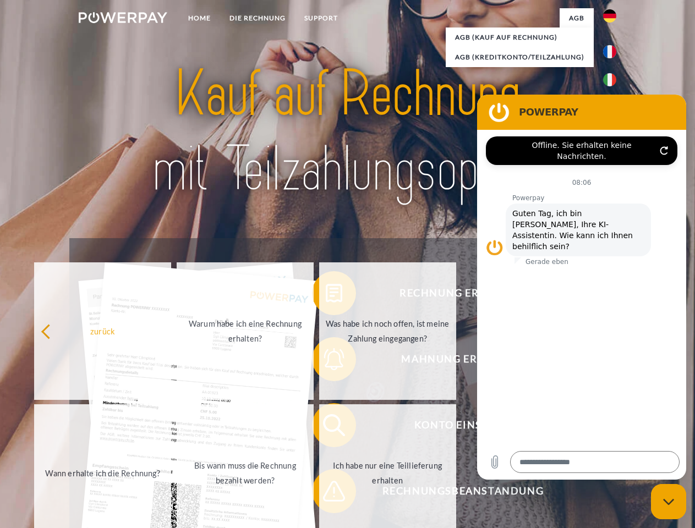 Image resolution: width=695 pixels, height=528 pixels. I want to click on div: Bis wann muss die Rechnung bezahlt werden?, so click(245, 473).